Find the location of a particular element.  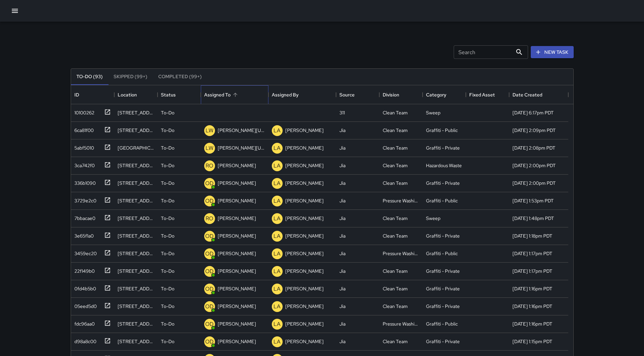

div: Source is located at coordinates (358, 95).